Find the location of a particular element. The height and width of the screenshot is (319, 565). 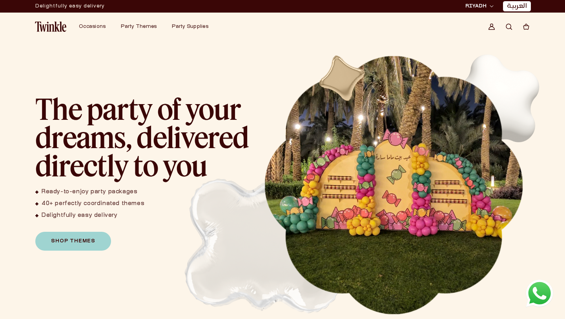

a: Party Supplies is located at coordinates (190, 27).